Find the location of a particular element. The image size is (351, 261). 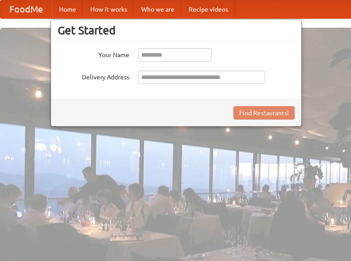

a: FoodMe is located at coordinates (26, 9).